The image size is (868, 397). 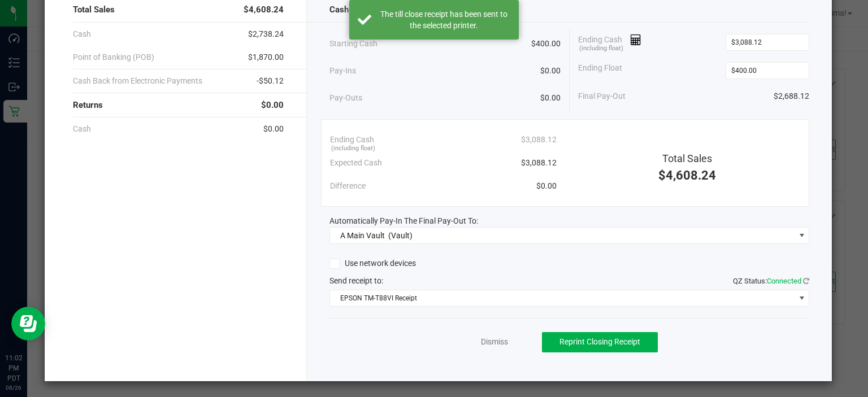 What do you see at coordinates (356, 280) in the screenshot?
I see `span: Send receipt to:` at bounding box center [356, 280].